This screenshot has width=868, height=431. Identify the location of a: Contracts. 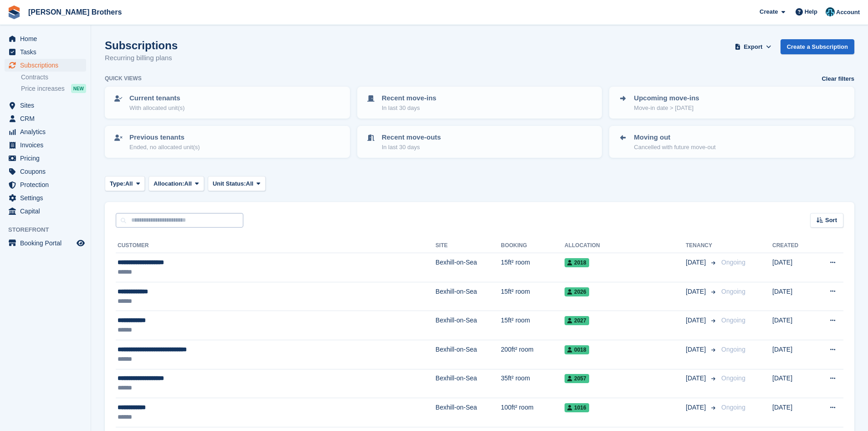
(53, 77).